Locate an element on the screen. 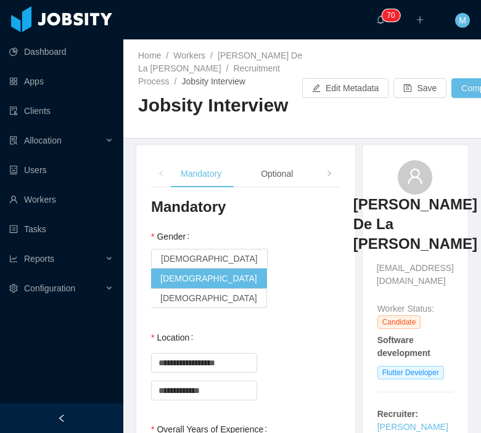 Image resolution: width=481 pixels, height=433 pixels. strong: Software development is located at coordinates (404, 346).